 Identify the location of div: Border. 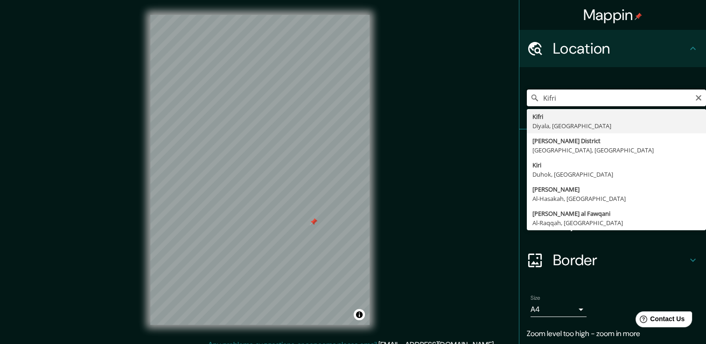
(613, 260).